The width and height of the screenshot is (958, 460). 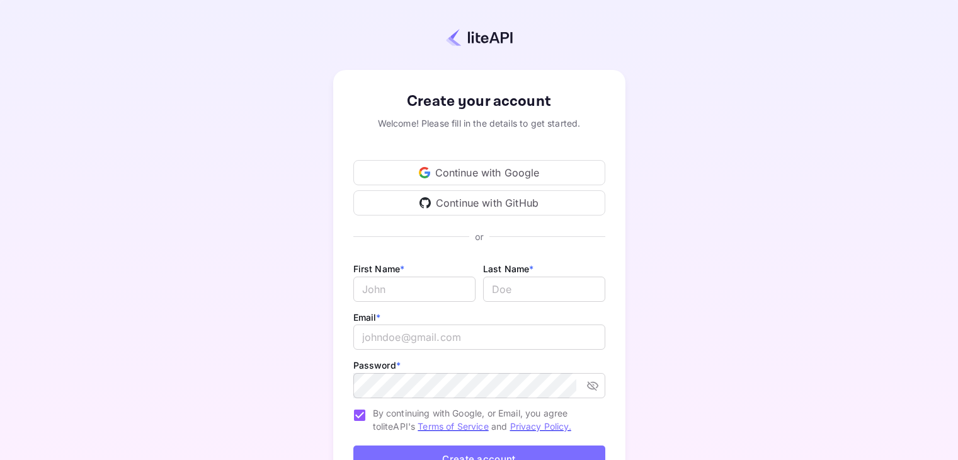 What do you see at coordinates (508, 268) in the screenshot?
I see `label: Last Name` at bounding box center [508, 268].